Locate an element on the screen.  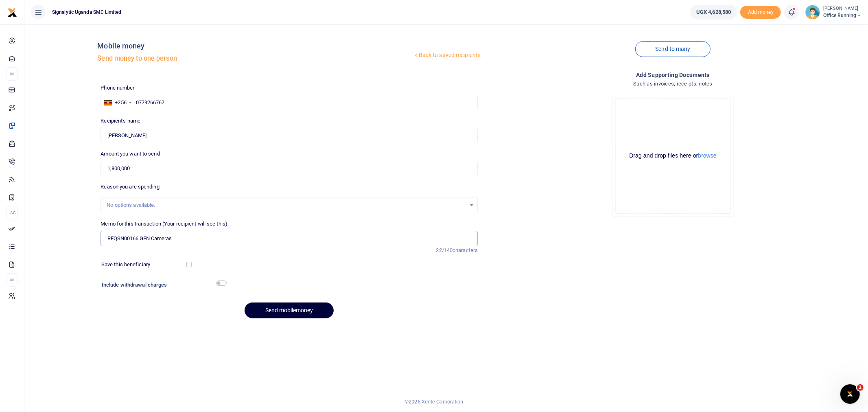
label: Phone number is located at coordinates (117, 88).